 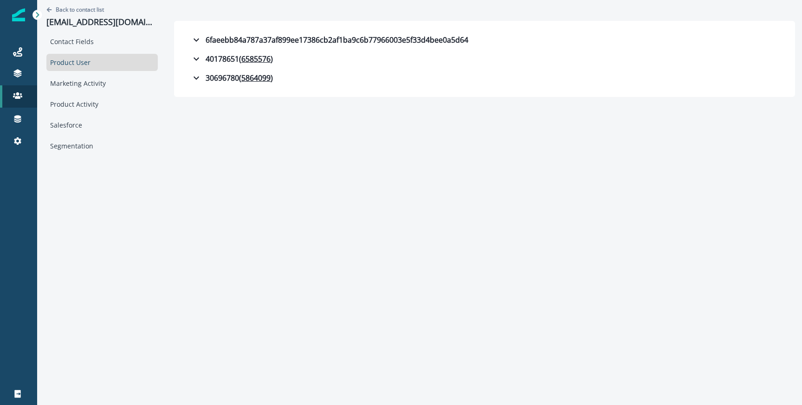 What do you see at coordinates (485, 78) in the screenshot?
I see `button: 30696780(5864099)` at bounding box center [485, 78].